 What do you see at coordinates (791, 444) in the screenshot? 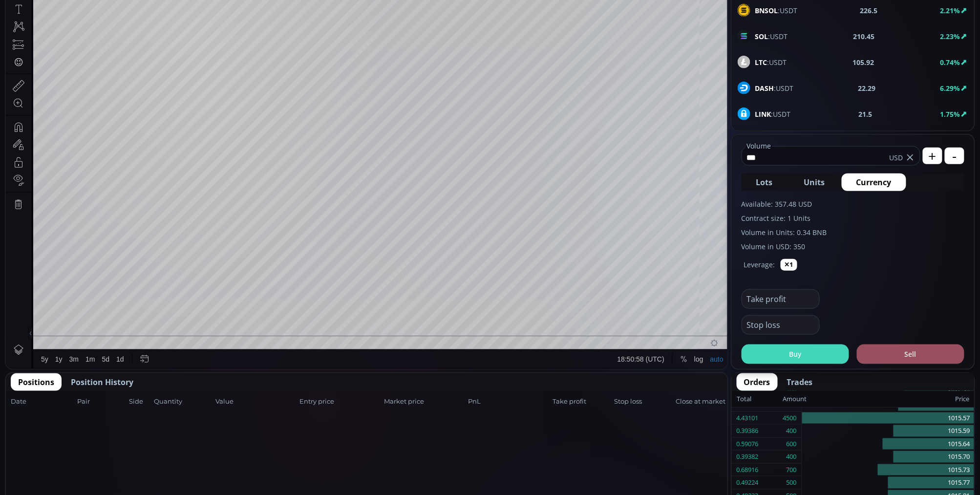
I see `div: 600` at bounding box center [791, 444].